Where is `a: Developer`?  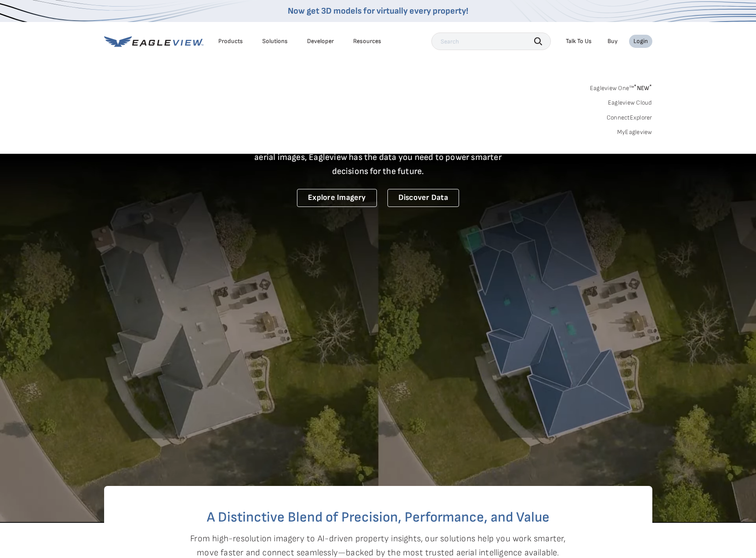 a: Developer is located at coordinates (320, 42).